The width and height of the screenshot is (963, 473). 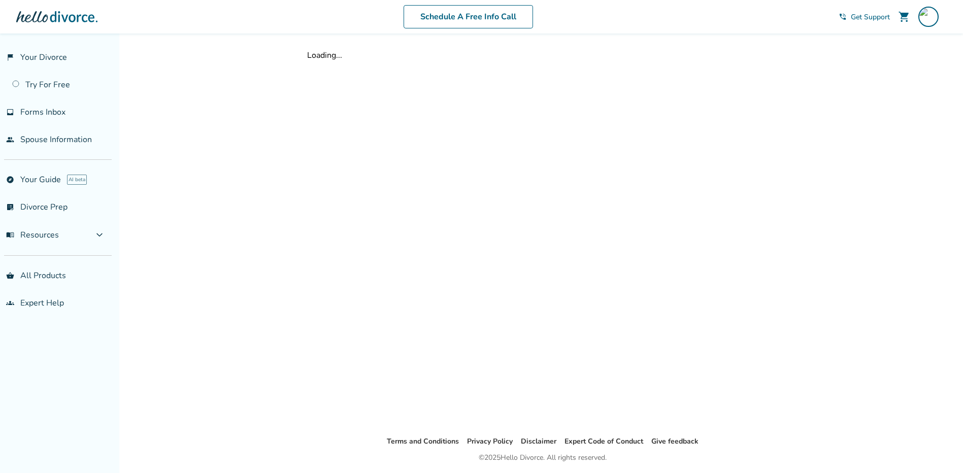 What do you see at coordinates (10, 276) in the screenshot?
I see `span: shopping_basket` at bounding box center [10, 276].